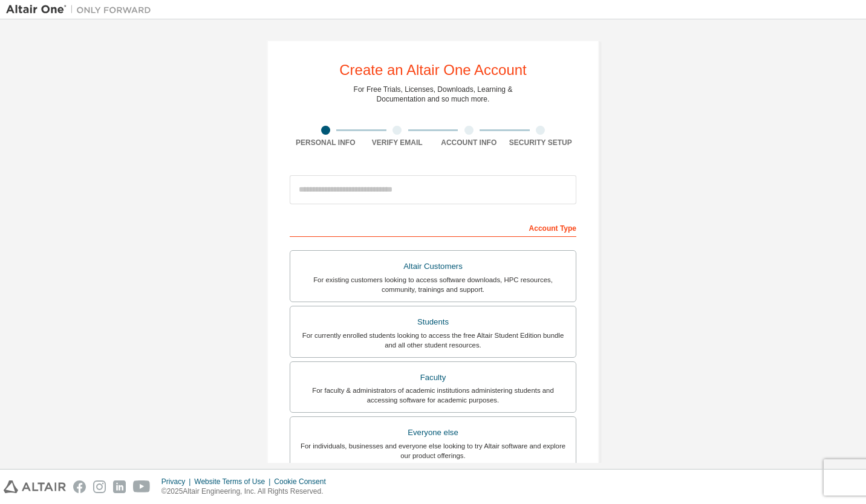 This screenshot has height=504, width=866. What do you see at coordinates (99, 487) in the screenshot?
I see `img: instagram.svg` at bounding box center [99, 487].